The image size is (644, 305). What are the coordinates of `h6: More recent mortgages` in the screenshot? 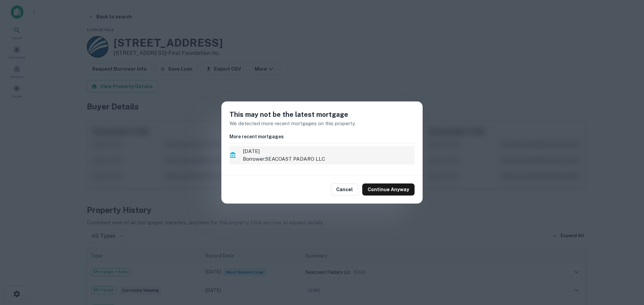 It's located at (322, 137).